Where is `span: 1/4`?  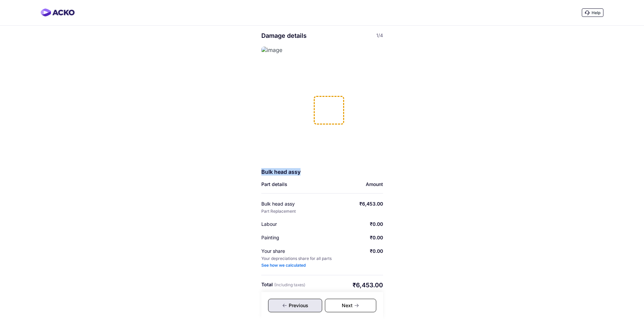
span: 1/4 is located at coordinates (380, 35).